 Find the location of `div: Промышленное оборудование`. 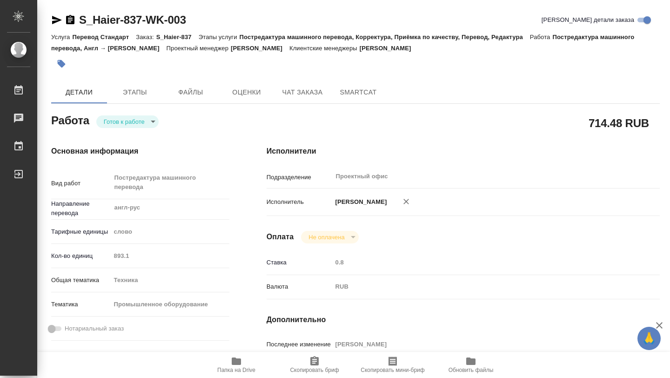

div: Промышленное оборудование is located at coordinates (170, 304).